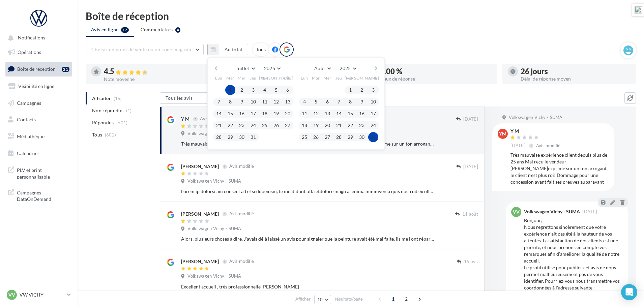 Image resolution: width=644 pixels, height=307 pixels. I want to click on a: Médiathèque, so click(39, 137).